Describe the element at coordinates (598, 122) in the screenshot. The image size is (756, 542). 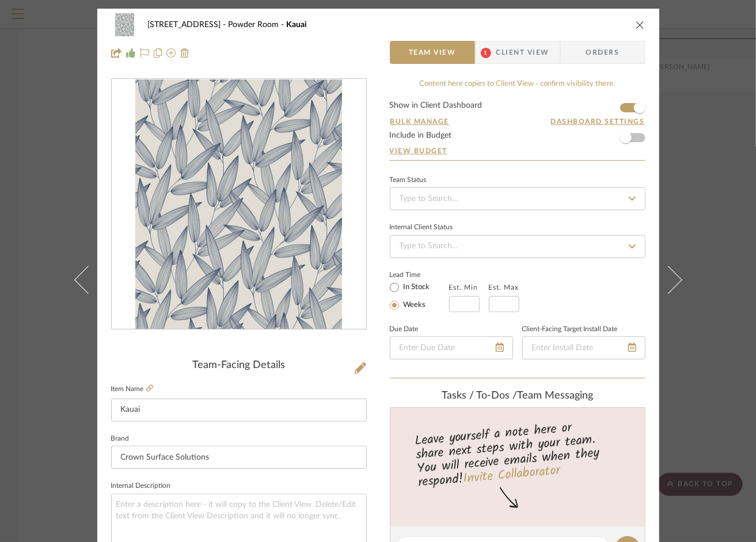
I see `button: Dashboard Settings` at that location.